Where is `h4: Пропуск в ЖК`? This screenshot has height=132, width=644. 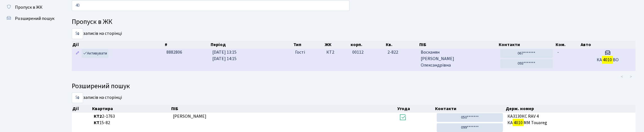
h4: Пропуск в ЖК is located at coordinates (354, 22).